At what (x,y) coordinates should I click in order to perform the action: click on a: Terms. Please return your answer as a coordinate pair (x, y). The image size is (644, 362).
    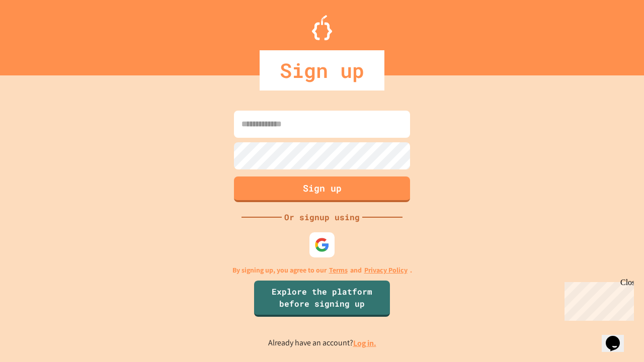
    Looking at the image, I should click on (338, 270).